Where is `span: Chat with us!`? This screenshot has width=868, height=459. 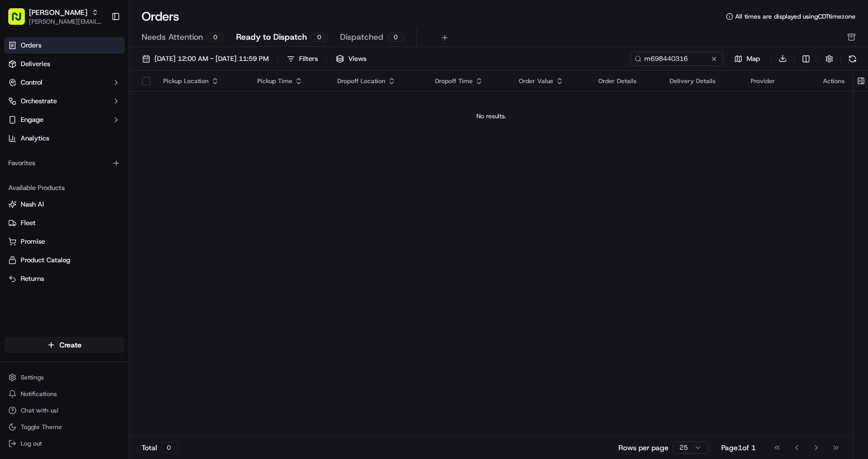
span: Chat with us! is located at coordinates (40, 410).